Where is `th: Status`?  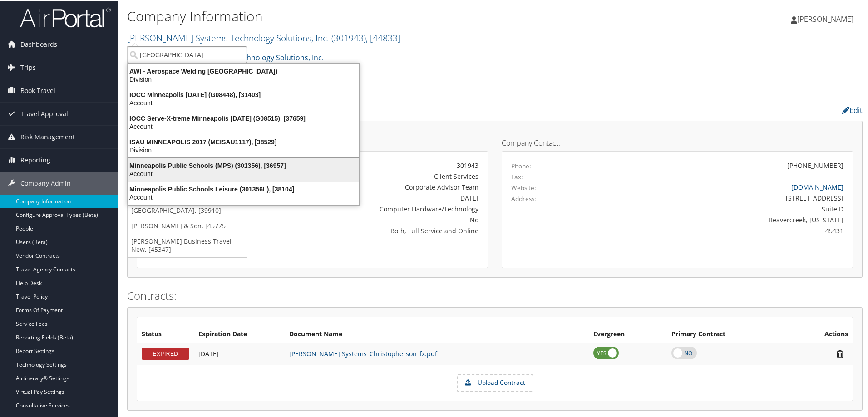 th: Status is located at coordinates (165, 334).